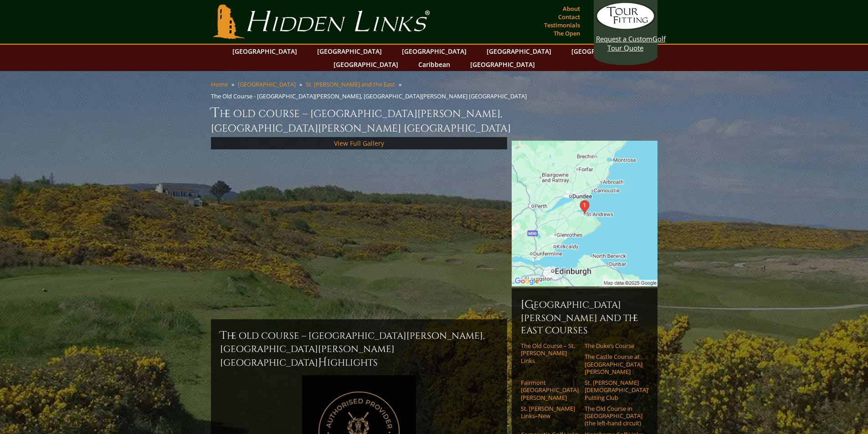 The height and width of the screenshot is (434, 868). What do you see at coordinates (323, 362) in the screenshot?
I see `span: H` at bounding box center [323, 362].